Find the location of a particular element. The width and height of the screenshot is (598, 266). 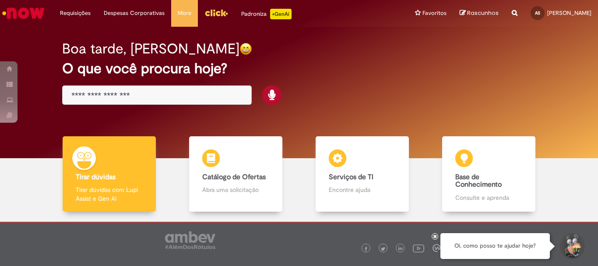

b: Tirar dúvidas is located at coordinates (95, 177).